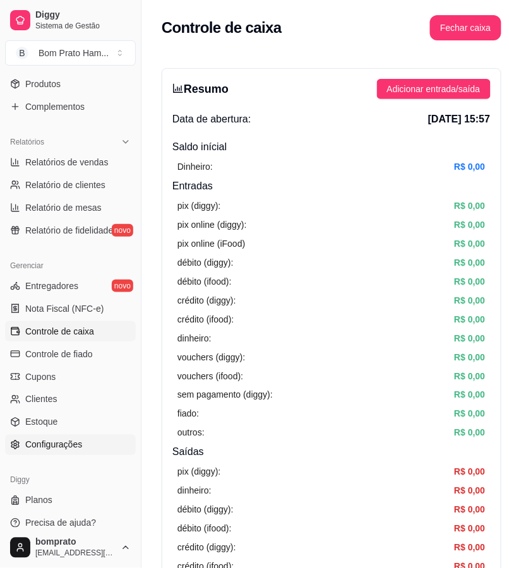  Describe the element at coordinates (211, 119) in the screenshot. I see `span: Data de abertura:` at that location.